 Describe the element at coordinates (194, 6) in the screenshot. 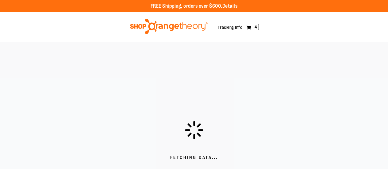

I see `p: FREE Shipping, orders over $600.` at that location.